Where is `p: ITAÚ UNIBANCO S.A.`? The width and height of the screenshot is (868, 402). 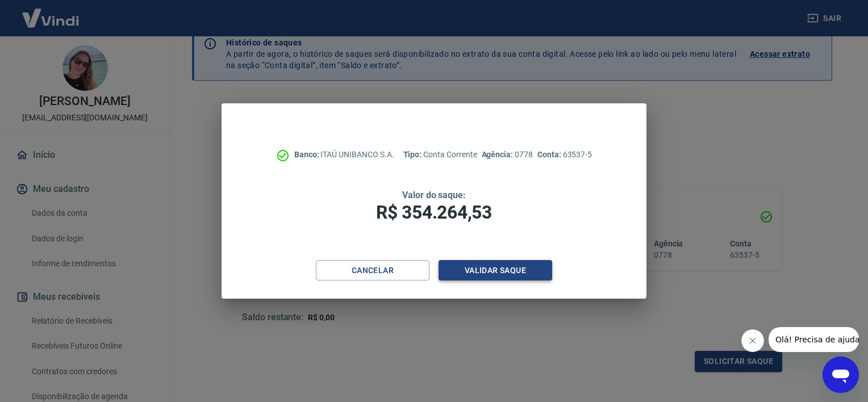
p: ITAÚ UNIBANCO S.A. is located at coordinates (344, 154).